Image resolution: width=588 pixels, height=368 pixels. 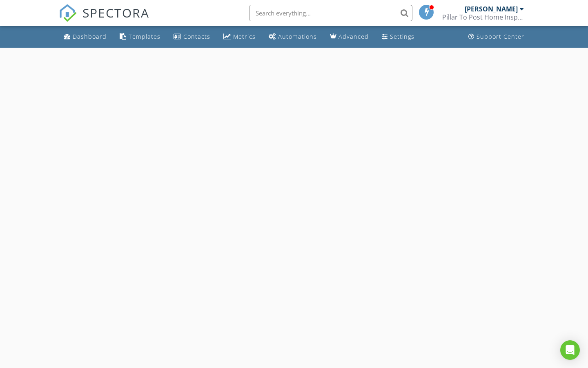 What do you see at coordinates (116, 13) in the screenshot?
I see `span: SPECTORA` at bounding box center [116, 13].